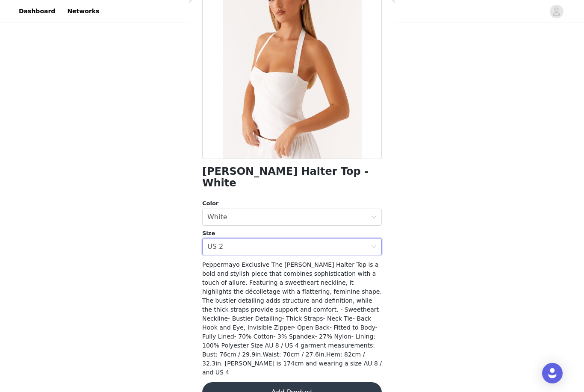  I want to click on div: Color, so click(292, 203).